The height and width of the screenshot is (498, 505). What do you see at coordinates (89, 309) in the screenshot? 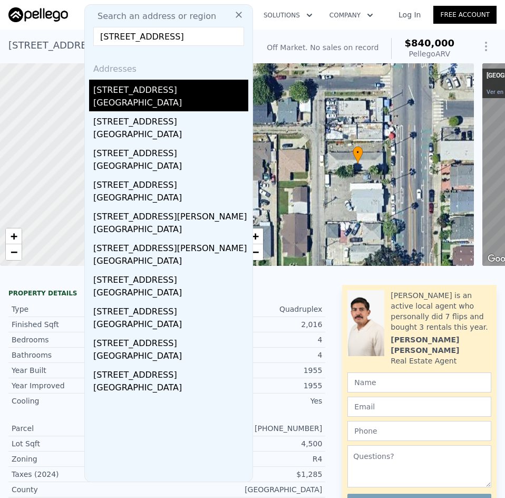
I see `div: Type` at bounding box center [89, 309].